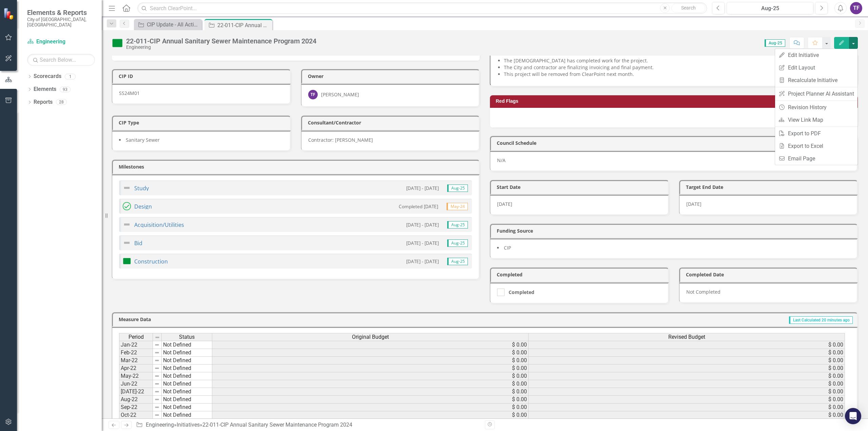  Describe the element at coordinates (674, 161) in the screenshot. I see `p: N/A` at that location.